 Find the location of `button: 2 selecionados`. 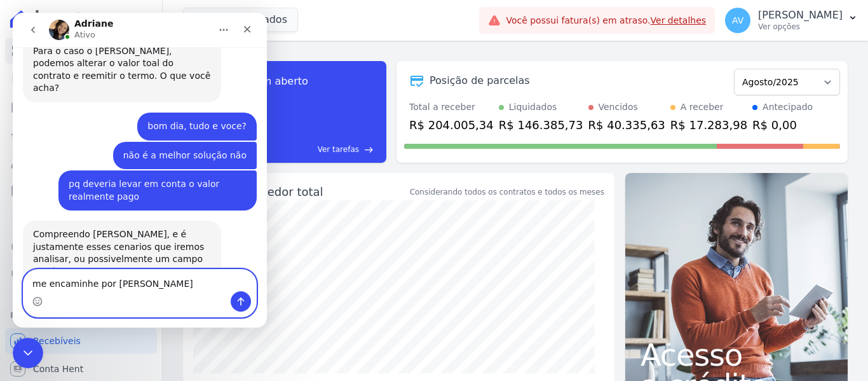

button: 2 selecionados is located at coordinates (240, 20).